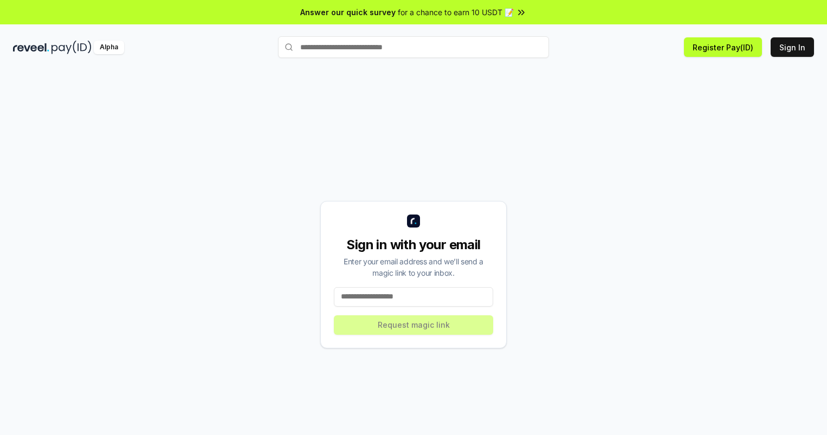  What do you see at coordinates (414, 245) in the screenshot?
I see `div: Sign in with your email` at bounding box center [414, 245].